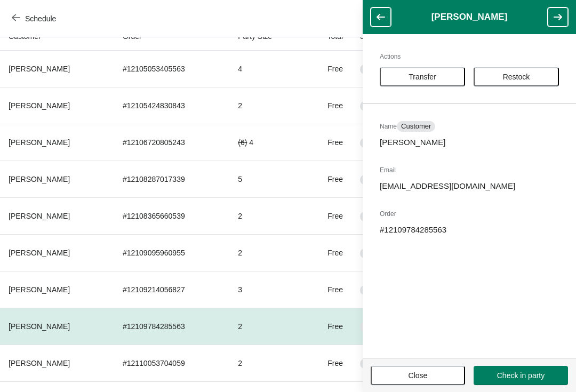 Image resolution: width=576 pixels, height=392 pixels. What do you see at coordinates (266, 179) in the screenshot?
I see `td: 5` at bounding box center [266, 179].